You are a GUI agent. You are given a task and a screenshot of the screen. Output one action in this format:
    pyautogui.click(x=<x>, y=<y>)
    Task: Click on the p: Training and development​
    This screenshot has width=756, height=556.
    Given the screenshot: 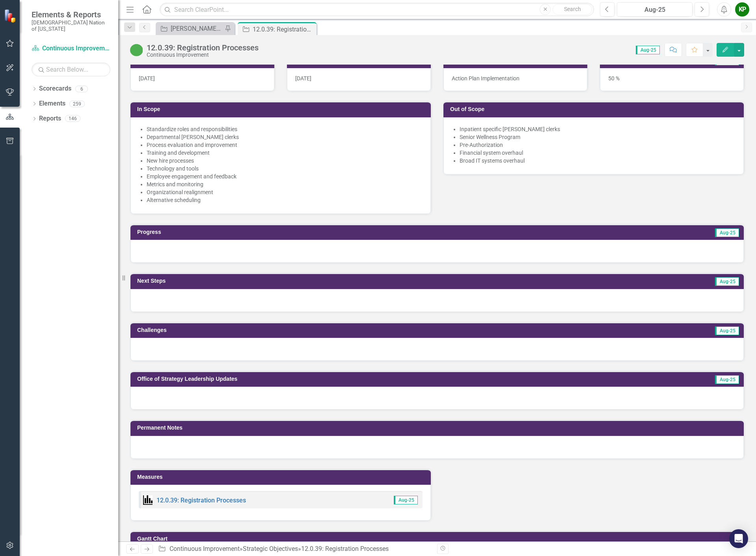 What is the action you would take?
    pyautogui.click(x=285, y=153)
    